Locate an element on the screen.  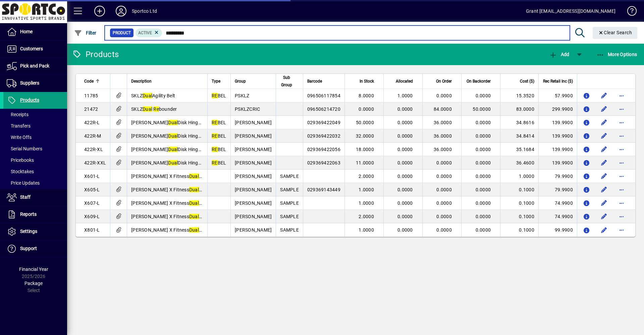
span: Code is located at coordinates (89, 81).